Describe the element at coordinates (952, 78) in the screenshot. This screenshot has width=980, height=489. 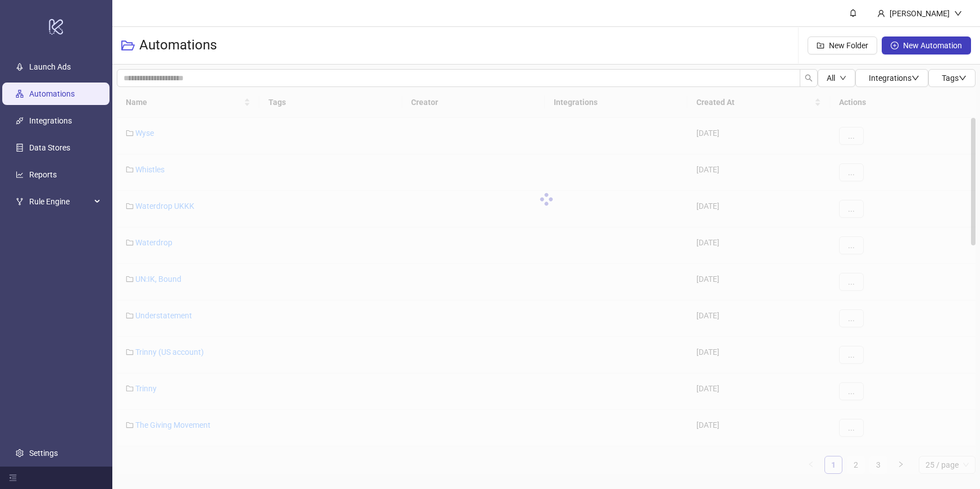
I see `button: Tagsdown` at that location.